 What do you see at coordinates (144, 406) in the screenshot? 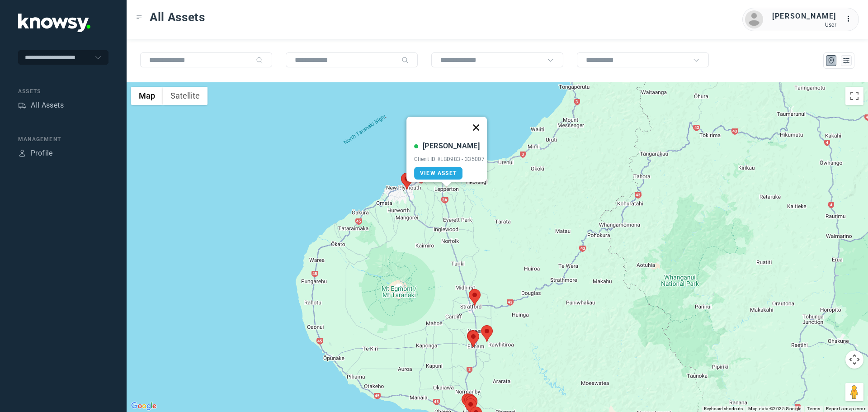
I see `a: Open this area in Google Maps (opens a new window)` at bounding box center [144, 406].